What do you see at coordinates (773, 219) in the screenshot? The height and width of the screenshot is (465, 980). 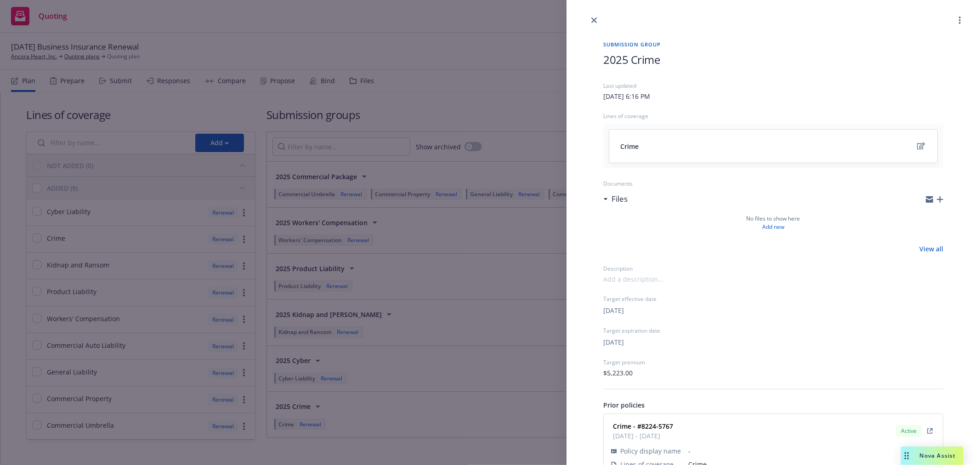 I see `span: No files to show here` at bounding box center [773, 219].